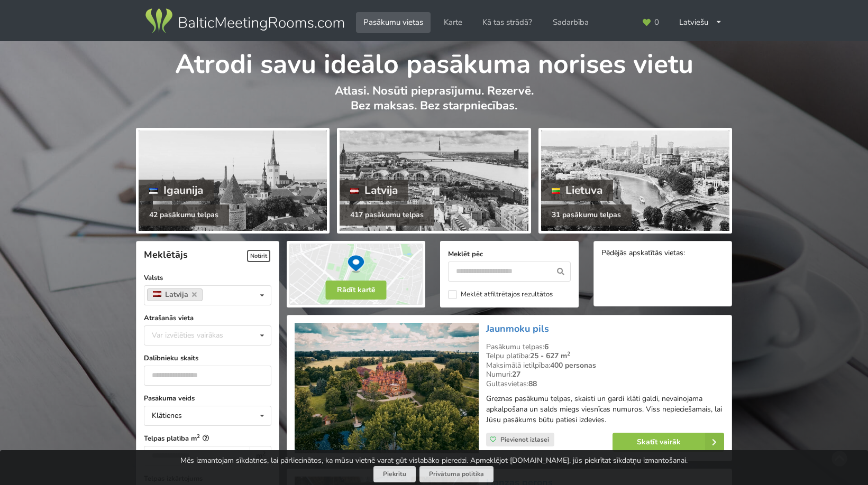 This screenshot has width=868, height=485. I want to click on strong: 88, so click(533, 384).